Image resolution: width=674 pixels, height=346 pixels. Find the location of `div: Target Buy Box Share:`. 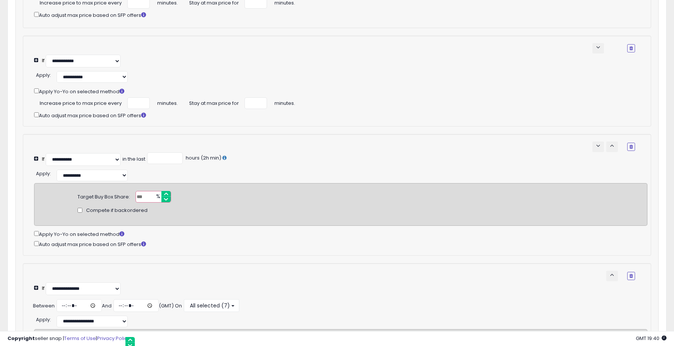

div: Target Buy Box Share: is located at coordinates (104, 196).